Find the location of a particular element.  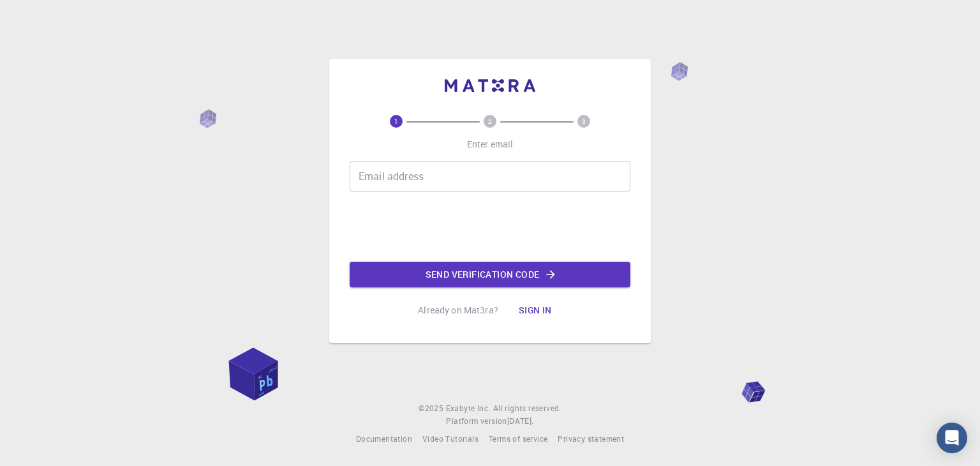

a: Privacy statement is located at coordinates (591, 439).